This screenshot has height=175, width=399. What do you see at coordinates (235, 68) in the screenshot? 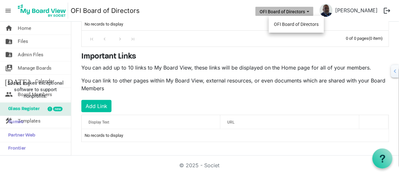
I see `p: You can add up to 10 links to My Board View, these links will be displayed on the Home page for a...` at bounding box center [235, 68].